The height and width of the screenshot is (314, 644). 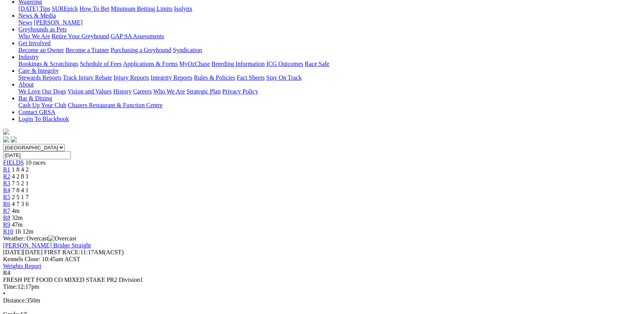 What do you see at coordinates (329, 9) in the screenshot?
I see `div: Wagering` at bounding box center [329, 9].